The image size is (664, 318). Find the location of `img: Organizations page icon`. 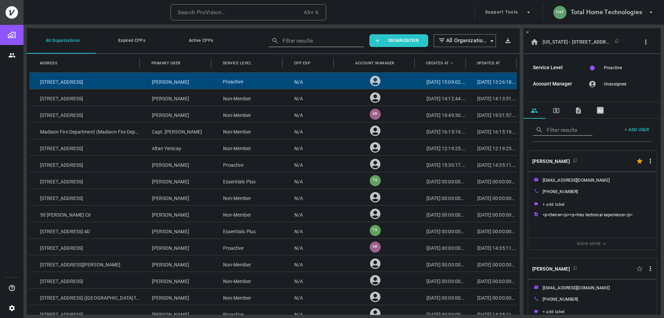

img: Organizations page icon is located at coordinates (12, 35).